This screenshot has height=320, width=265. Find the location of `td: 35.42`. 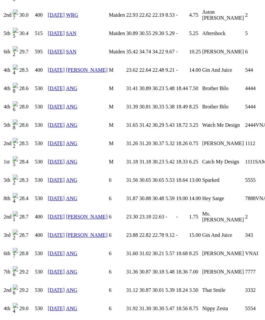

td: 35.42 is located at coordinates (132, 52).